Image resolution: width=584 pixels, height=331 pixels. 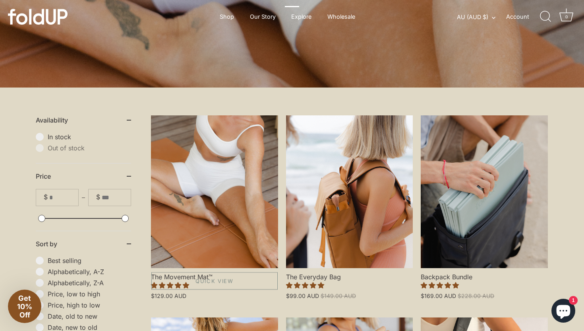 I want to click on span: Date, old to new, so click(x=89, y=316).